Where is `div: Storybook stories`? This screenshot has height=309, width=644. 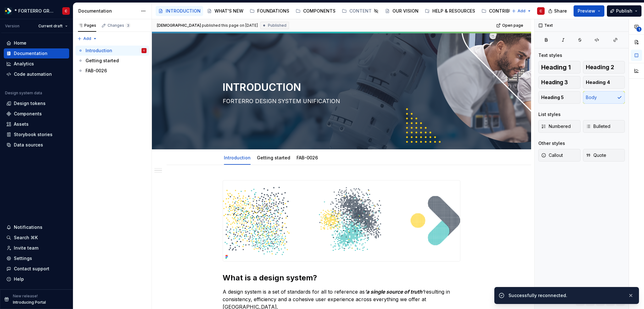
div: Storybook stories is located at coordinates (33, 134).